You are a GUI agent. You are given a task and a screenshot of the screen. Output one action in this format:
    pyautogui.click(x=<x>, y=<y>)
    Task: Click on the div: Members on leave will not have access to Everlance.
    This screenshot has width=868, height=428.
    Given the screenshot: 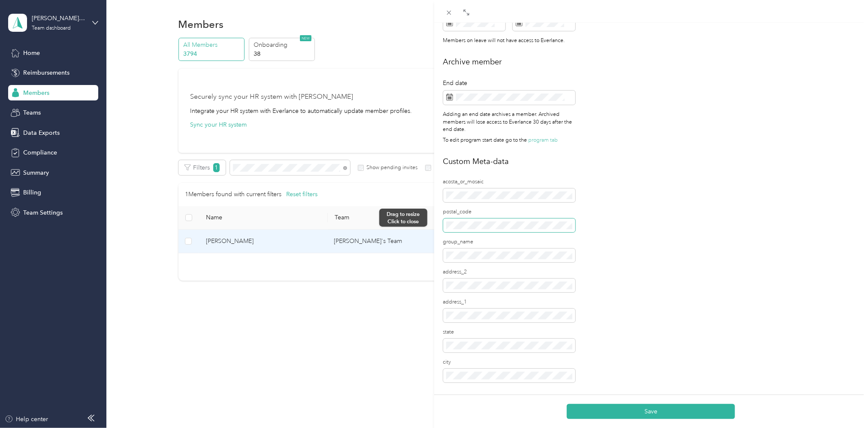 What is the action you would take?
    pyautogui.click(x=515, y=41)
    